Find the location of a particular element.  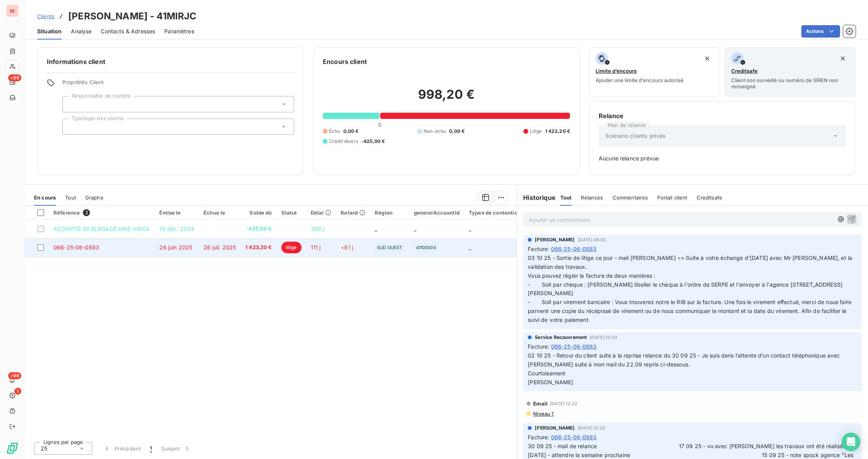

div: Types de contentieux is located at coordinates (496, 213).